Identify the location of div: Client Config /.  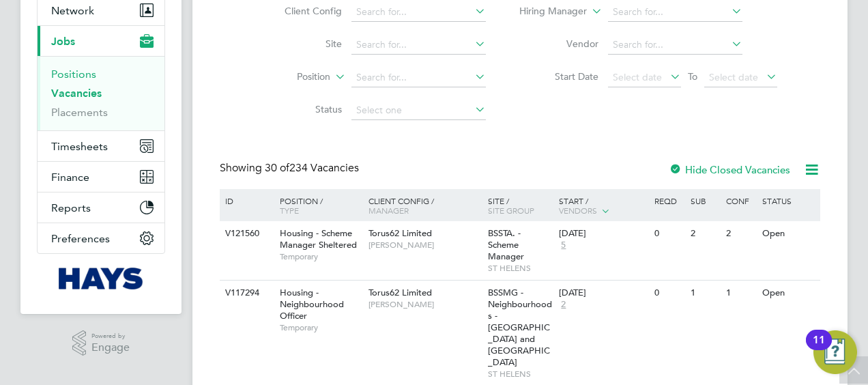
(424, 205).